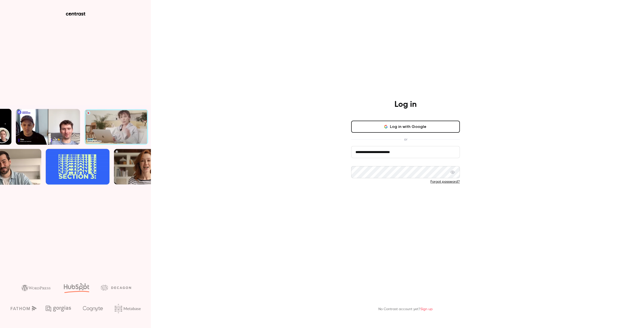 Image resolution: width=644 pixels, height=328 pixels. Describe the element at coordinates (405, 309) in the screenshot. I see `p: No Contrast account yet?` at that location.